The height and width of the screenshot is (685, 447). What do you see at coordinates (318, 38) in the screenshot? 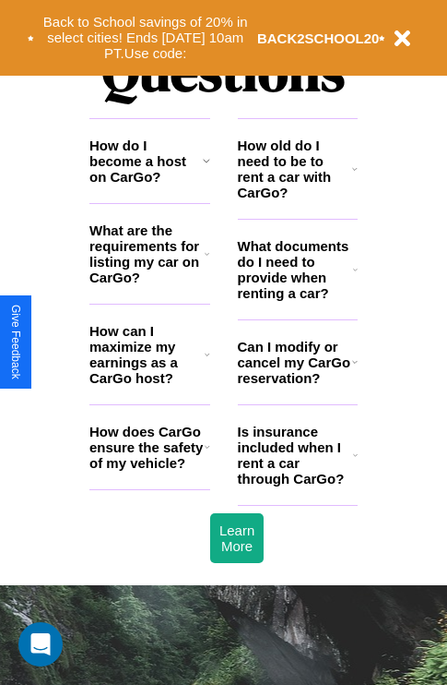
I see `b: BACK2SCHOOL20` at bounding box center [318, 38].